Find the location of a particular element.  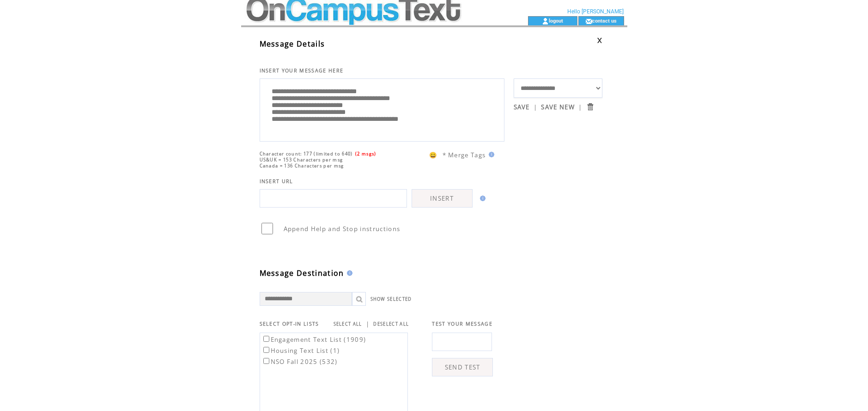

input: Housing Text List (1) is located at coordinates (266, 350).